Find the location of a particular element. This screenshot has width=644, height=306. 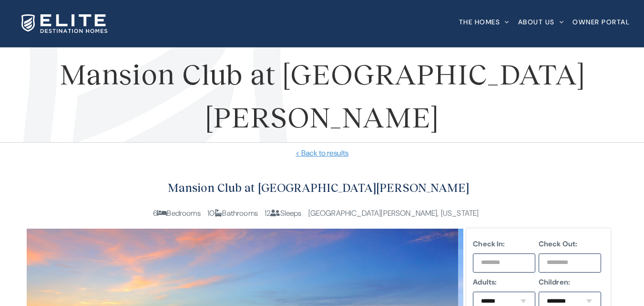

span: The Homes is located at coordinates (480, 22).